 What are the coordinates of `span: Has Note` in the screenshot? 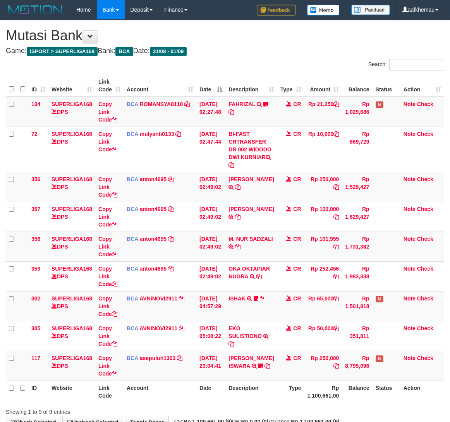 It's located at (380, 359).